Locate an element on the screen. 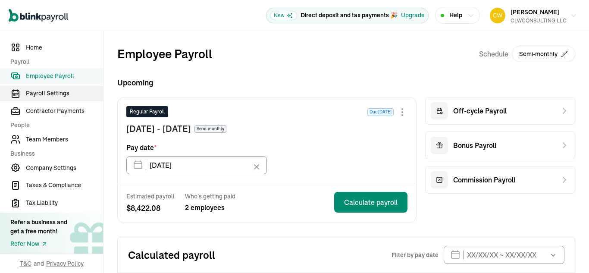 The width and height of the screenshot is (589, 273). span: People is located at coordinates (54, 125).